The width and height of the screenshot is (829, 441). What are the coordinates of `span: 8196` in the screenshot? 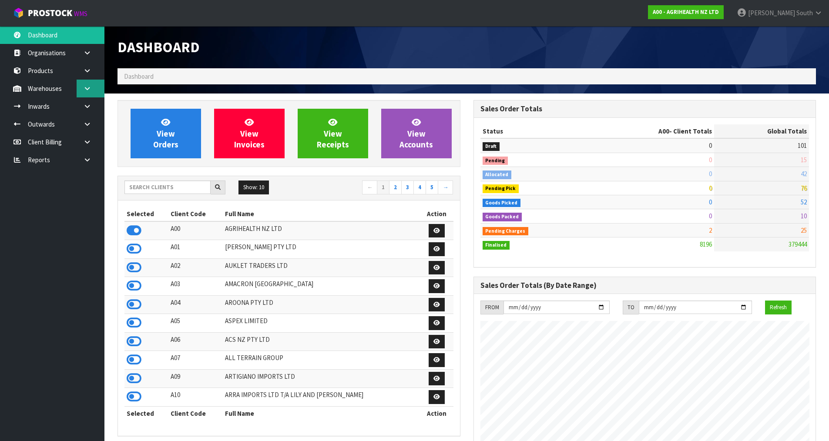 It's located at (706, 244).